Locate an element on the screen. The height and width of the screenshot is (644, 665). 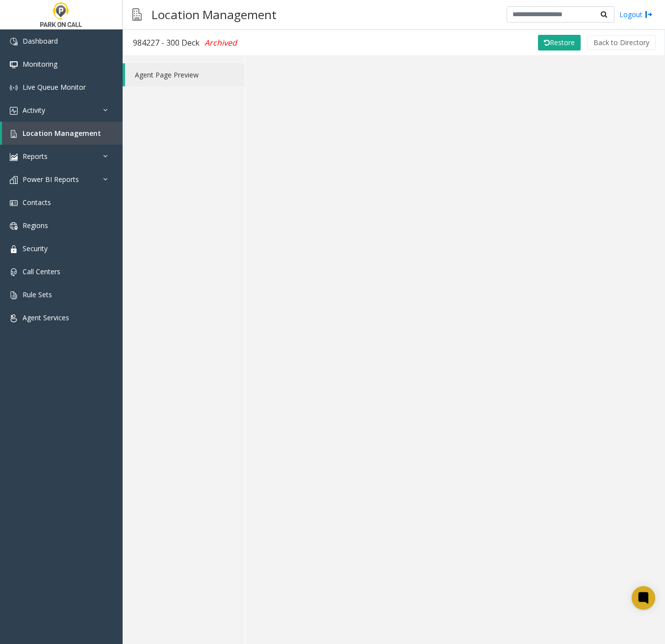
span: Reports is located at coordinates (35, 156).